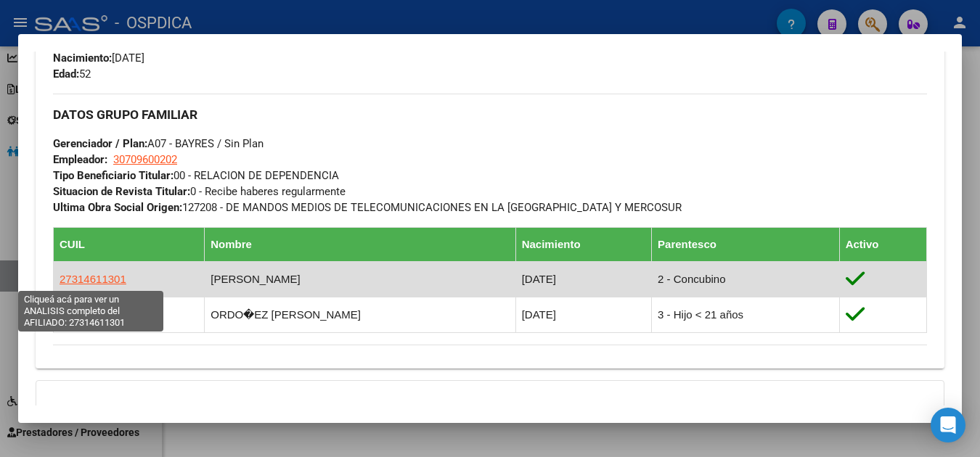 This screenshot has width=980, height=457. What do you see at coordinates (93, 279) in the screenshot?
I see `span: 27314611301` at bounding box center [93, 279].